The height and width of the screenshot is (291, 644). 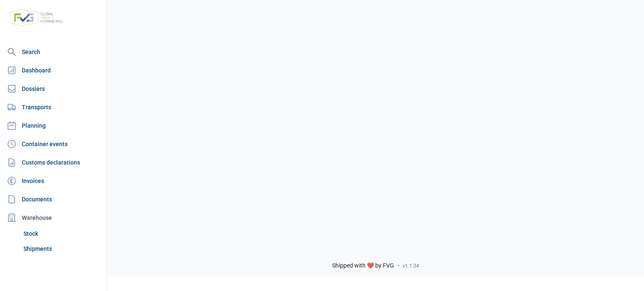 What do you see at coordinates (53, 181) in the screenshot?
I see `a: Invoices` at bounding box center [53, 181].